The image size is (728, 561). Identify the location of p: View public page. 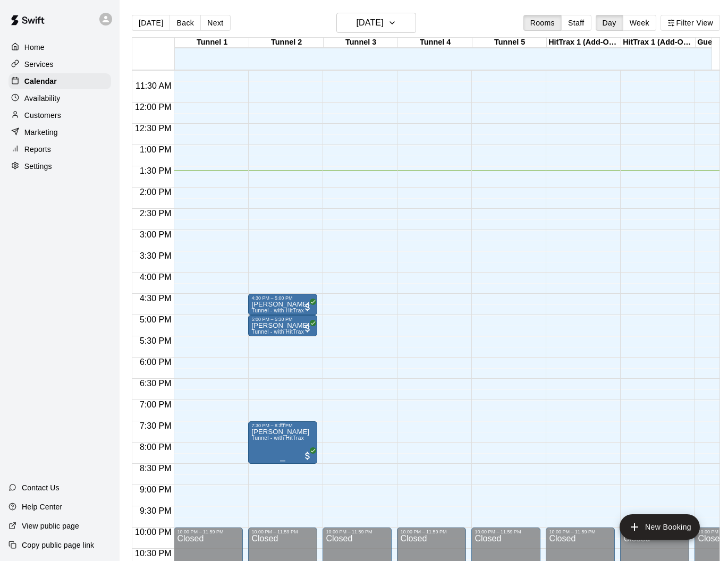
(50, 526).